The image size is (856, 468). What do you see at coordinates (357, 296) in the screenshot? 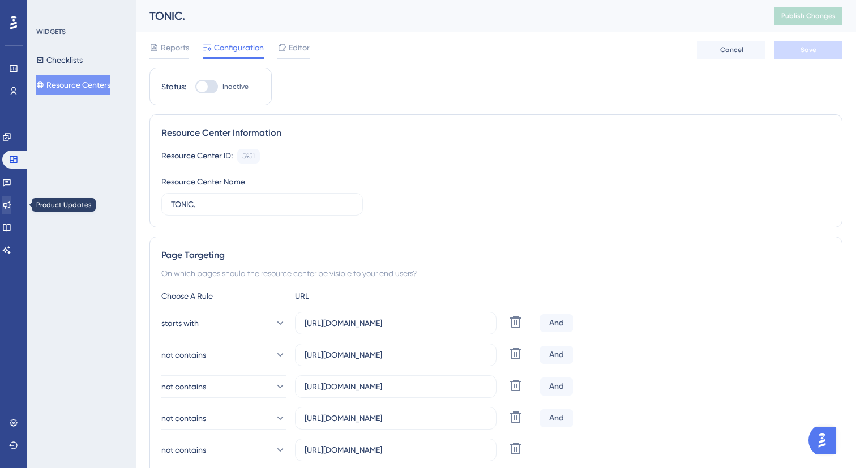
I see `div: URL` at bounding box center [357, 296].